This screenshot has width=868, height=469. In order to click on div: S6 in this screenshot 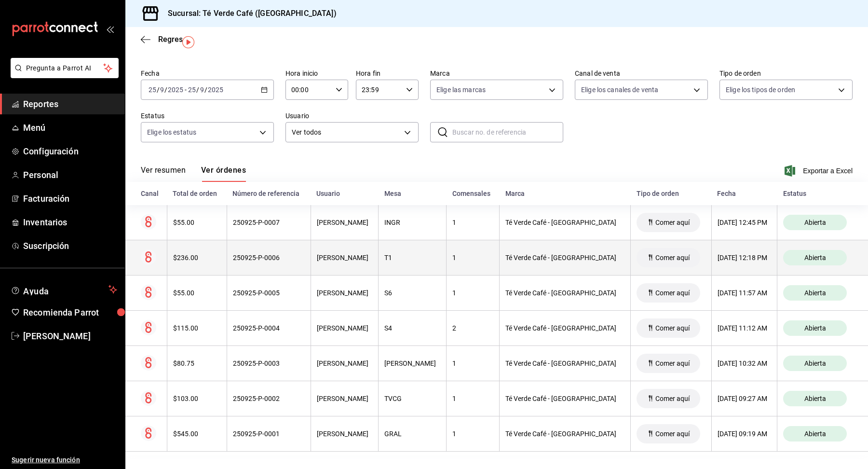, I will do `click(412, 293)`.